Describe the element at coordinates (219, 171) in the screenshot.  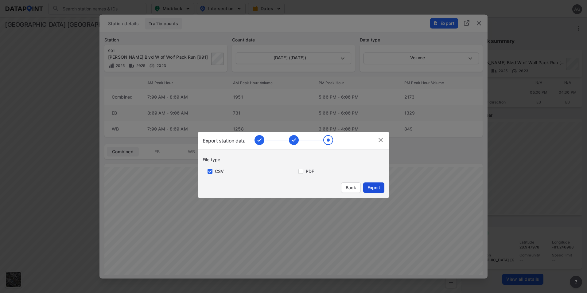
I see `label: CSV` at that location.